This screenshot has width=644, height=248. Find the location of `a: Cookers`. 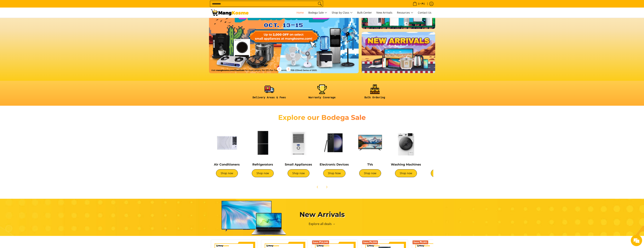

a: Cookers is located at coordinates (442, 143).